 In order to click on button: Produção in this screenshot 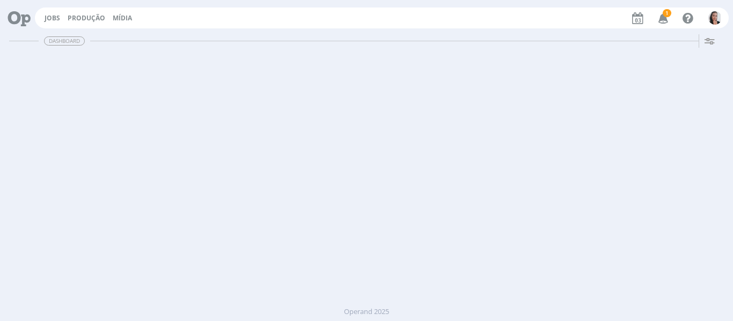, I will do `click(86, 18)`.